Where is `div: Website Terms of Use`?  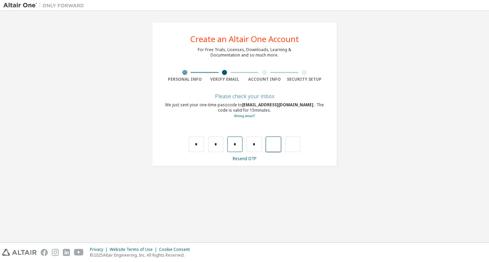
div: Website Terms of Use is located at coordinates (134, 249).